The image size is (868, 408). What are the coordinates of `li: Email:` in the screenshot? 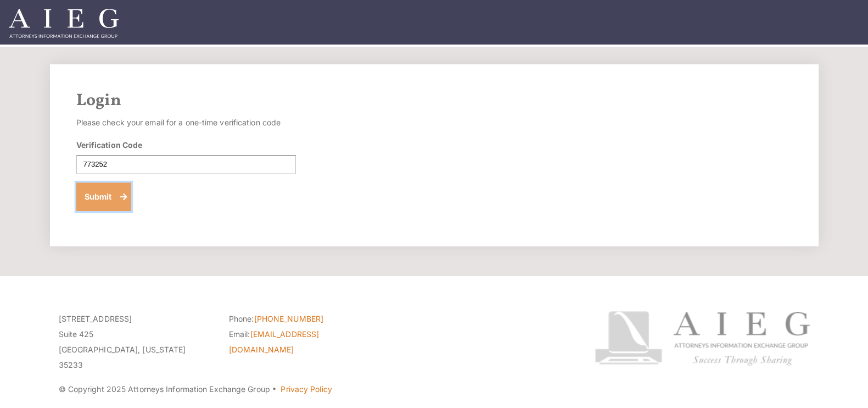 It's located at (306, 342).